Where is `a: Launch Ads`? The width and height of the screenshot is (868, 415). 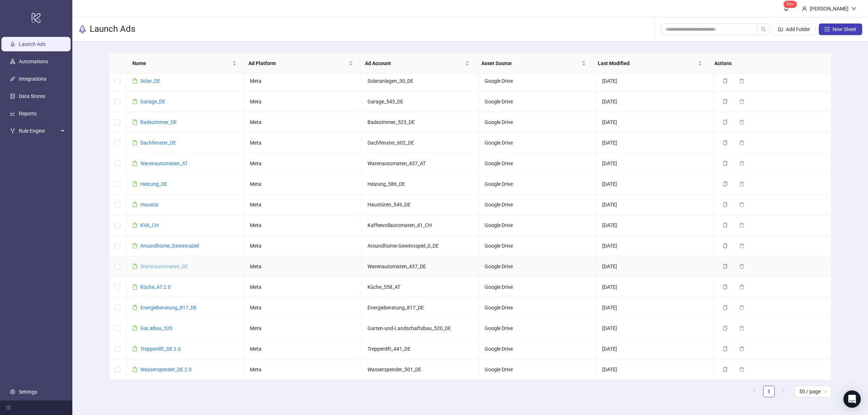
a: Launch Ads is located at coordinates (32, 44).